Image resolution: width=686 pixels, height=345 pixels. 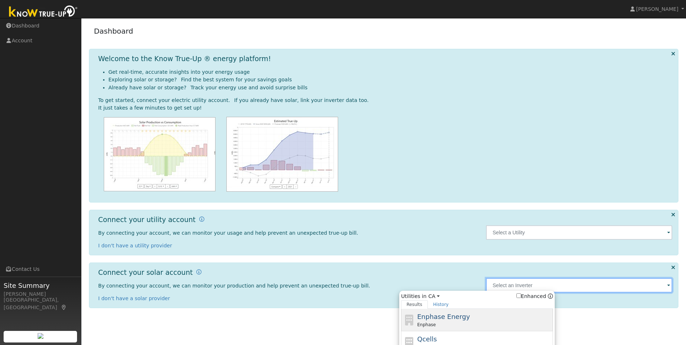 I want to click on img: Know True-Up, so click(x=43, y=12).